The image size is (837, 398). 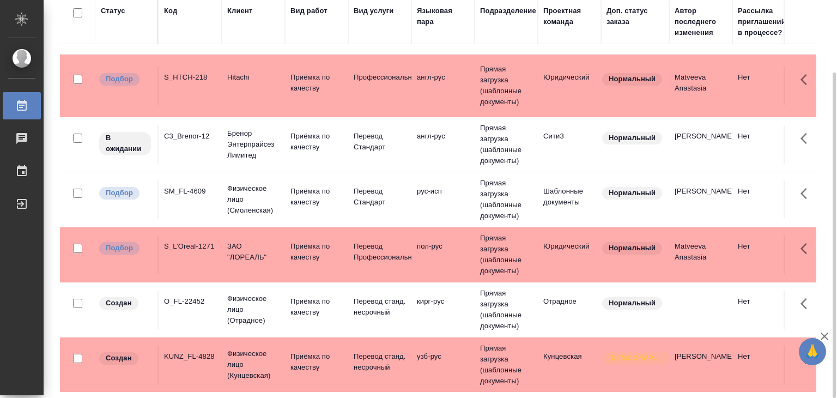 I want to click on div: Доп. статус заказа, so click(x=635, y=16).